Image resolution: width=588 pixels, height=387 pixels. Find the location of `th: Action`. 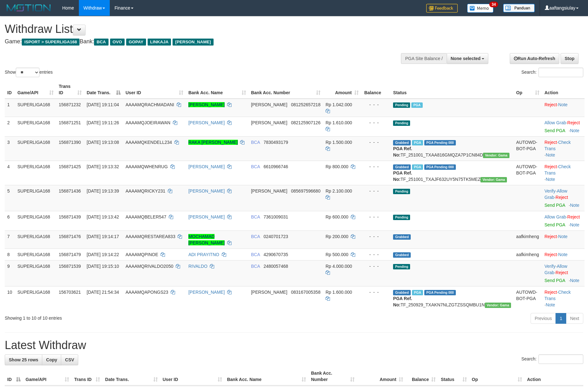

th: Action is located at coordinates (563, 90).